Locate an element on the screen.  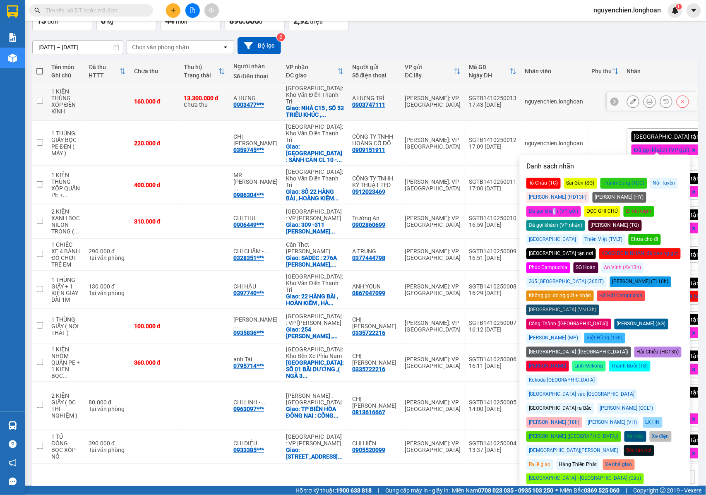
div: SGTB1410250013 is located at coordinates (492, 98).